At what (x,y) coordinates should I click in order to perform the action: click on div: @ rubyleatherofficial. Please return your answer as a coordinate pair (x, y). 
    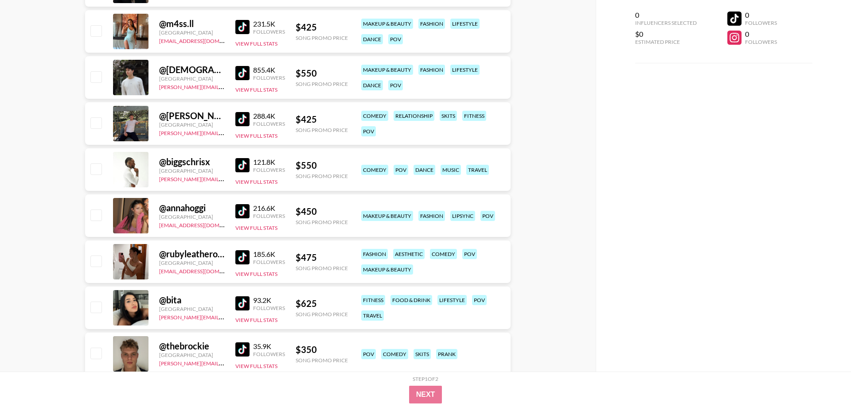
    Looking at the image, I should click on (192, 254).